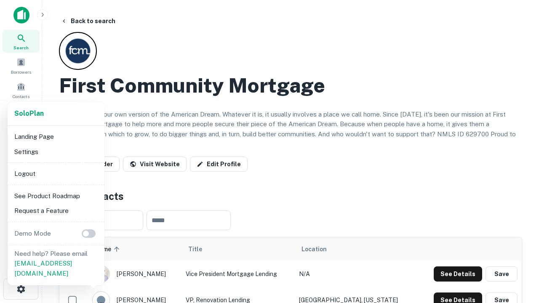 Image resolution: width=539 pixels, height=303 pixels. What do you see at coordinates (56, 211) in the screenshot?
I see `li: Request a Feature` at bounding box center [56, 211].